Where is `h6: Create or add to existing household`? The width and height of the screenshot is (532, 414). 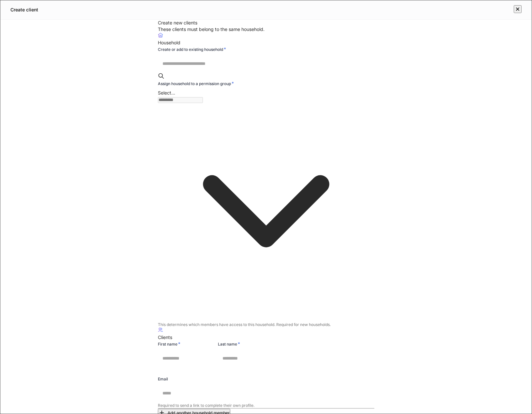 h6: Create or add to existing household is located at coordinates (192, 49).